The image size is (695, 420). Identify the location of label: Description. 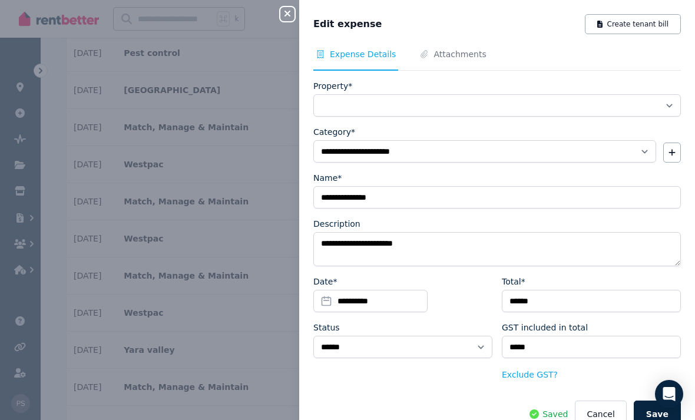
(337, 224).